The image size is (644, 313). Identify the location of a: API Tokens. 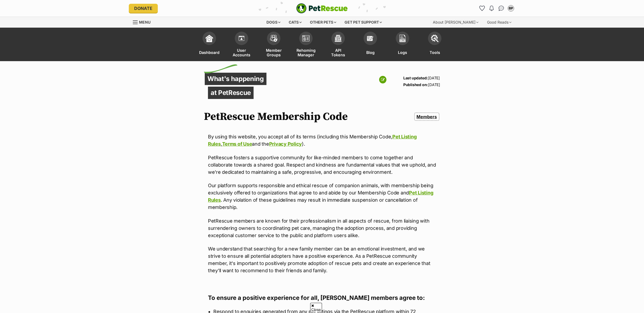
(338, 45).